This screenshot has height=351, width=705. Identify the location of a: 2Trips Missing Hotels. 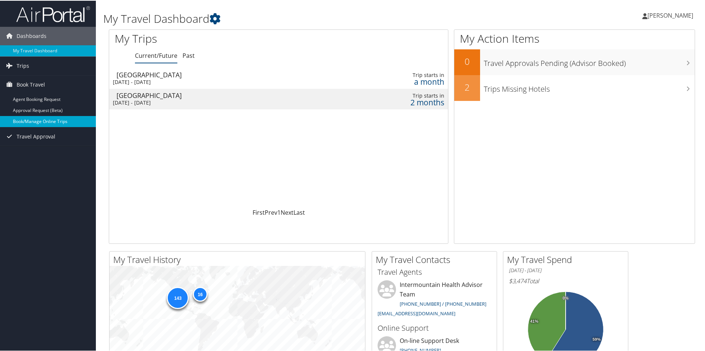
(574, 87).